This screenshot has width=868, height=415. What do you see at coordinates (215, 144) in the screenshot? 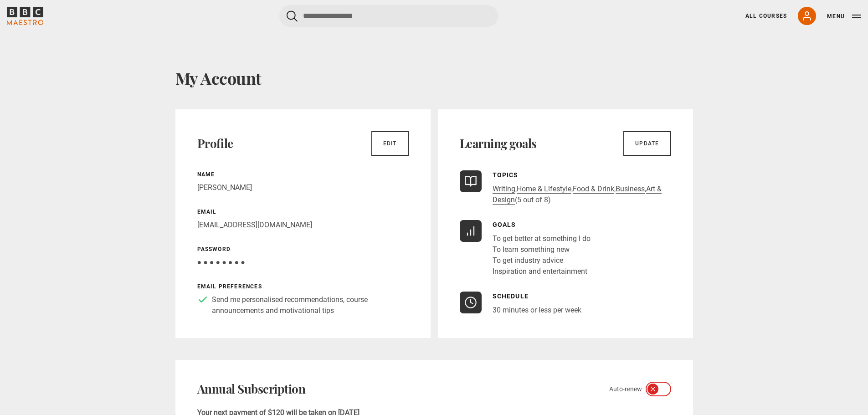
I see `h2: Profile` at bounding box center [215, 144].